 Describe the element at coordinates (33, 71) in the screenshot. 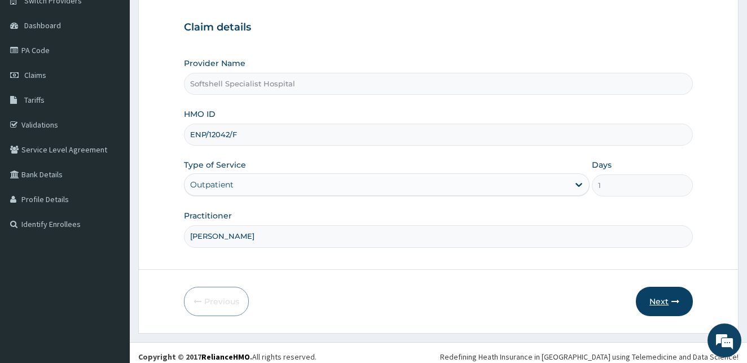

I see `img: d_794563401_company_1708531726252_794563401` at that location.